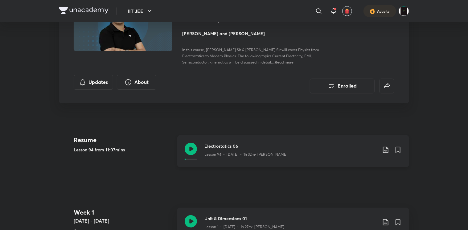 Image resolution: width=468 pixels, height=230 pixels. What do you see at coordinates (232, 14) in the screenshot?
I see `h1: Detailed Course On Physics 2026 Conquer 4` at bounding box center [232, 14].